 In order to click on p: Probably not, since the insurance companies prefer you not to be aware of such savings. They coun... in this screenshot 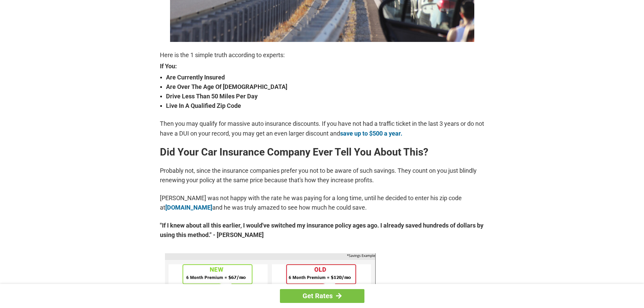, I will do `click(322, 175)`.